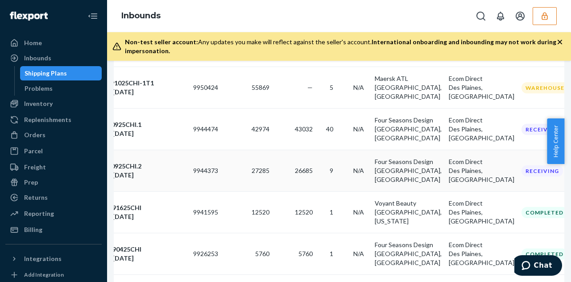  I want to click on div: Any updates you make will reflect against the seller's account., so click(341, 46).